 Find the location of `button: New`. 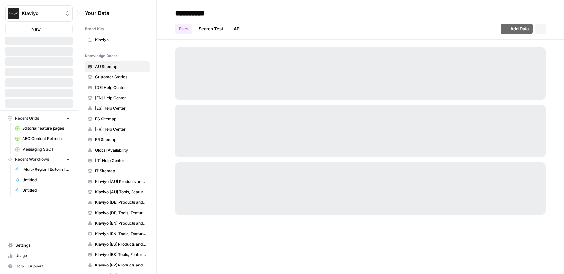

button: New is located at coordinates (39, 29).